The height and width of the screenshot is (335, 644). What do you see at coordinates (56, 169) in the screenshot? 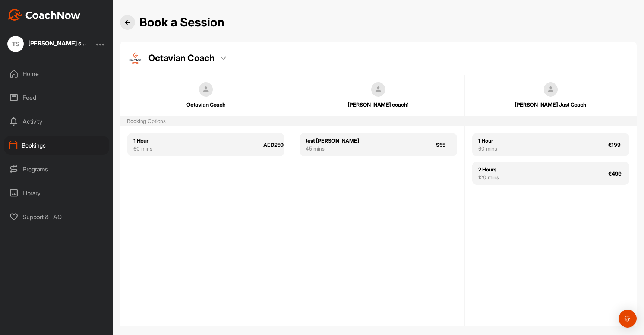
I see `div: Programs` at bounding box center [56, 169].